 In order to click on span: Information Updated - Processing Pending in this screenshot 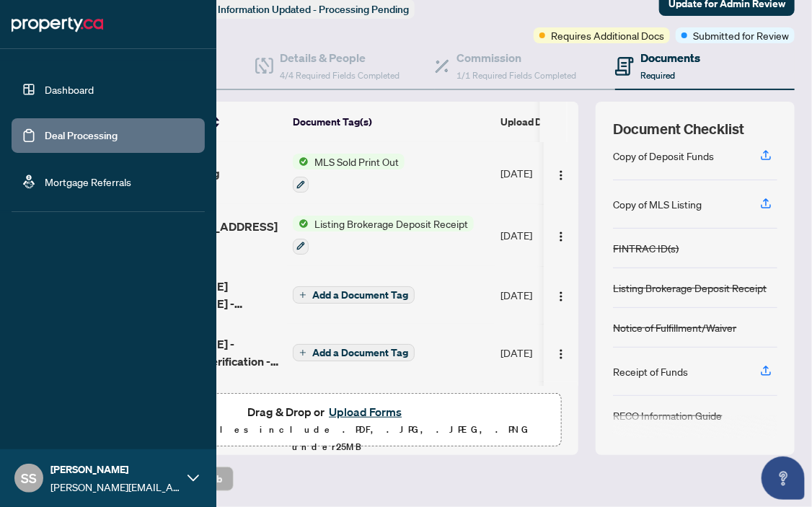, I will do `click(313, 9)`.